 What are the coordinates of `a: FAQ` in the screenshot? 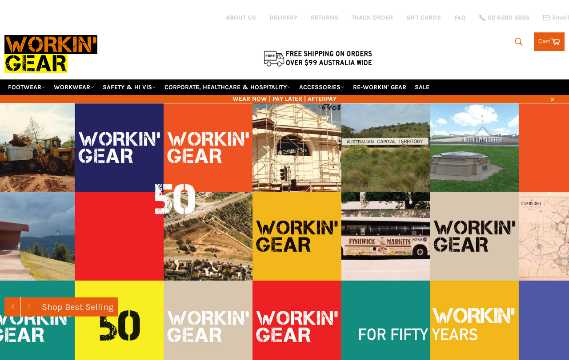 It's located at (460, 17).